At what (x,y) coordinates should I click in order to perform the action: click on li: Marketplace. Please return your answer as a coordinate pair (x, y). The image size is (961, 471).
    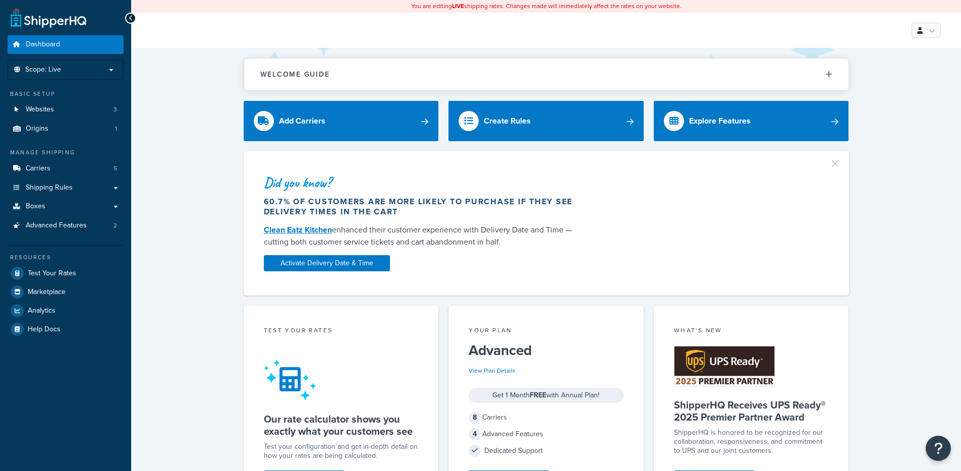
    Looking at the image, I should click on (66, 292).